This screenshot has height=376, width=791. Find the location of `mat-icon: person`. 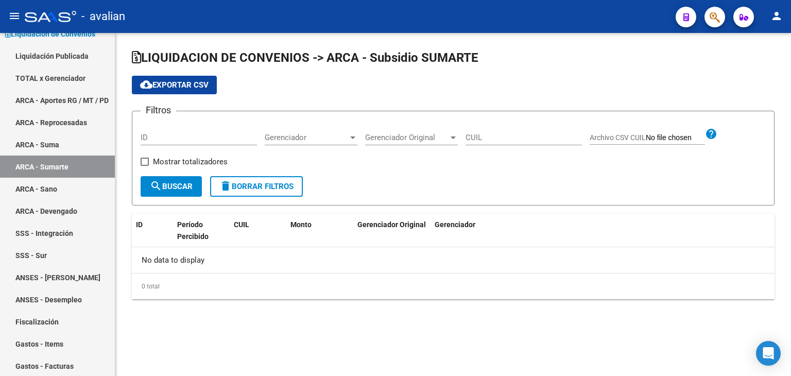

mat-icon: person is located at coordinates (777, 16).